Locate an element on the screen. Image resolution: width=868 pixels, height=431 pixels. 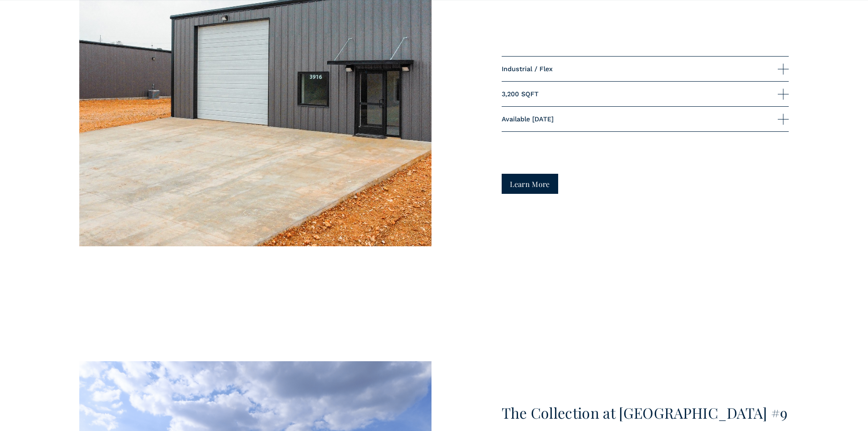
span: Industrial / Flex is located at coordinates (640, 69).